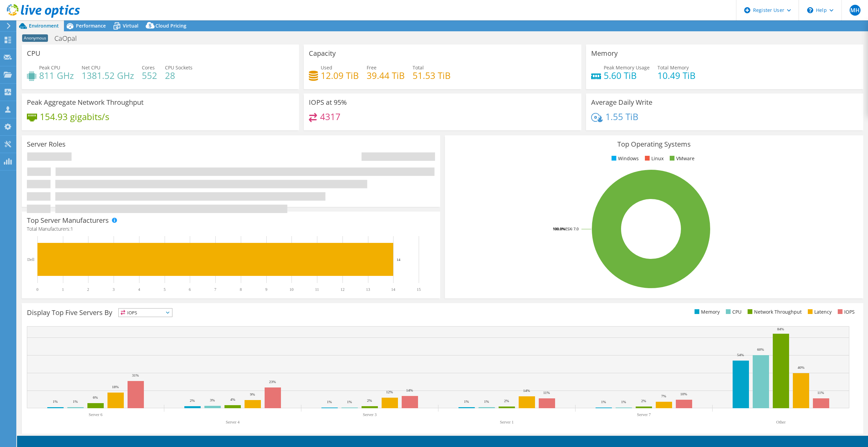 Image resolution: width=868 pixels, height=447 pixels. I want to click on li: Memory, so click(706, 311).